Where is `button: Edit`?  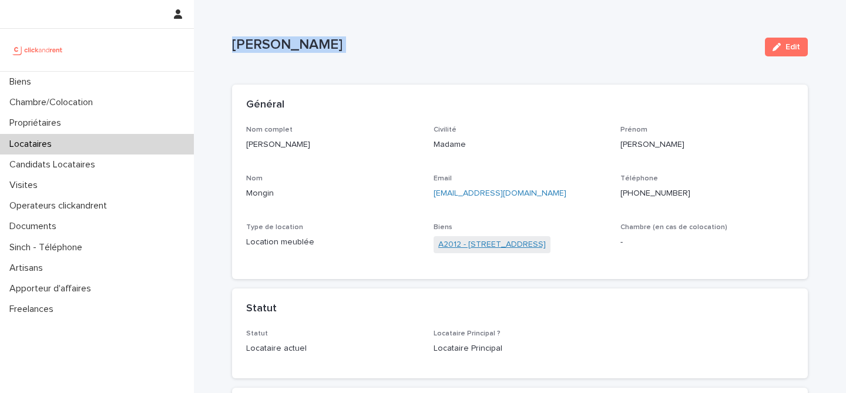 button: Edit is located at coordinates (786, 47).